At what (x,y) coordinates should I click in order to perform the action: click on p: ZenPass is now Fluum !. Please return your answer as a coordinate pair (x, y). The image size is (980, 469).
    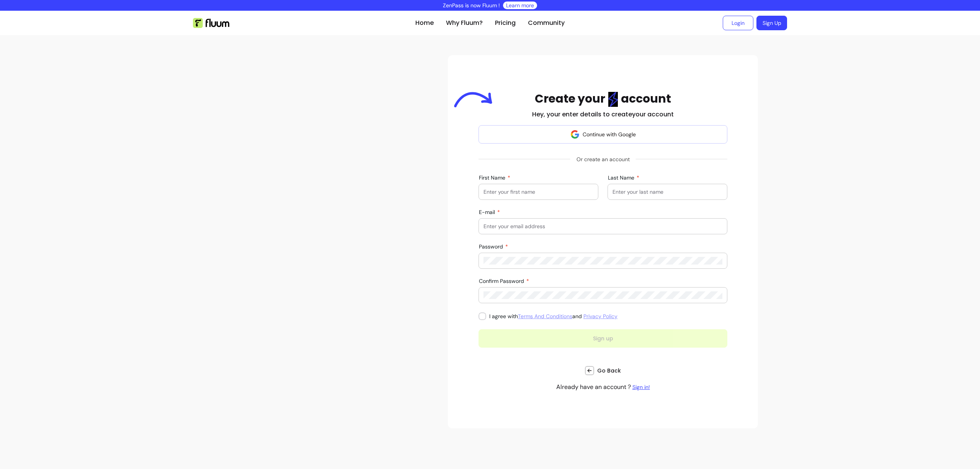
    Looking at the image, I should click on (471, 5).